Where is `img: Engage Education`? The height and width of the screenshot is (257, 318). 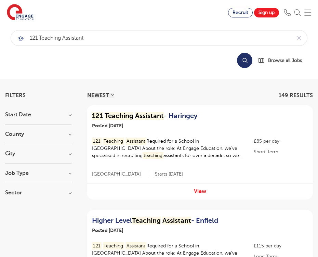
img: Engage Education is located at coordinates (20, 13).